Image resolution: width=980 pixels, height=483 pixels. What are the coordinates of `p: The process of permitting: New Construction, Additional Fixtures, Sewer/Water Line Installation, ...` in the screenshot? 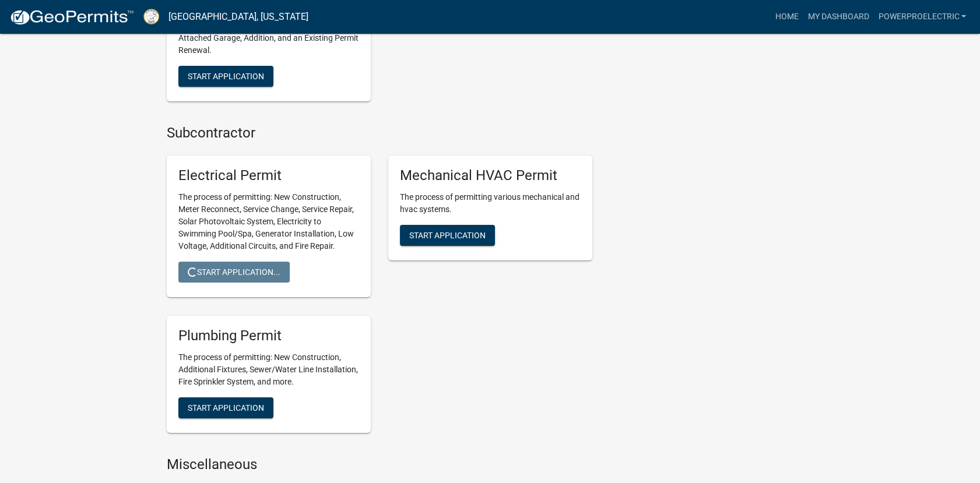 It's located at (268, 369).